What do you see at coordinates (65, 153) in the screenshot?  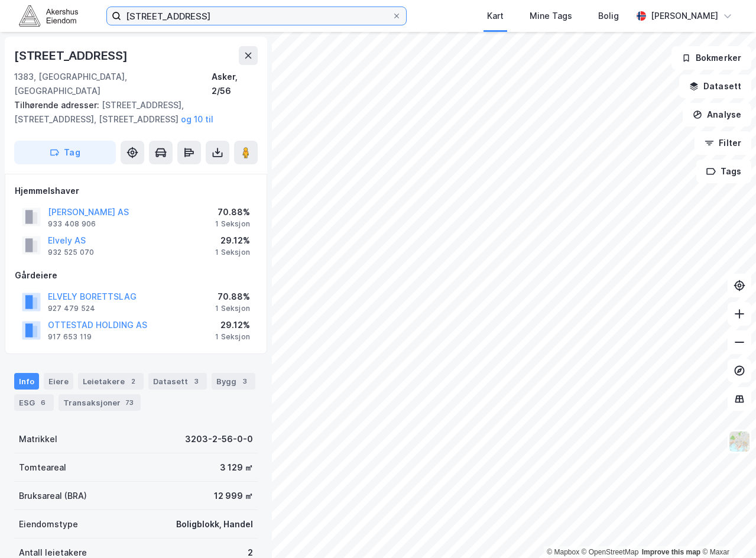 I see `button: Tag` at bounding box center [65, 153].